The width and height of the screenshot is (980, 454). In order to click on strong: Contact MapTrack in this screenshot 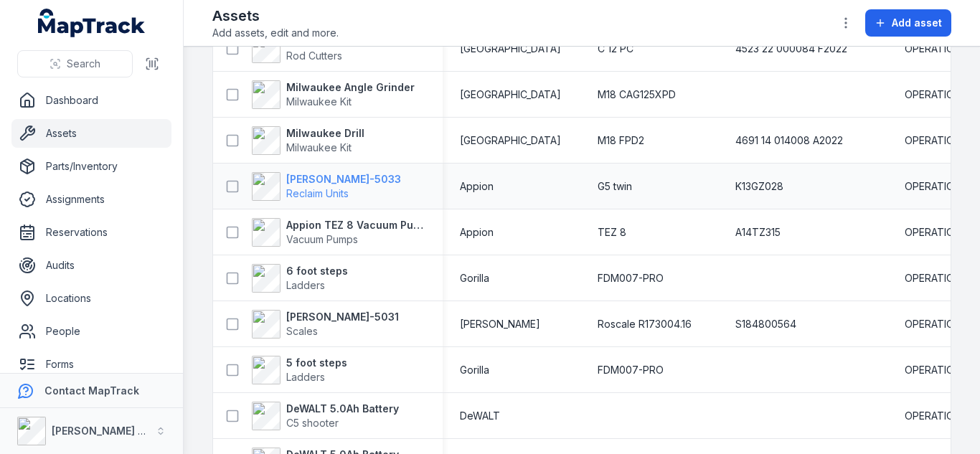, I will do `click(92, 390)`.